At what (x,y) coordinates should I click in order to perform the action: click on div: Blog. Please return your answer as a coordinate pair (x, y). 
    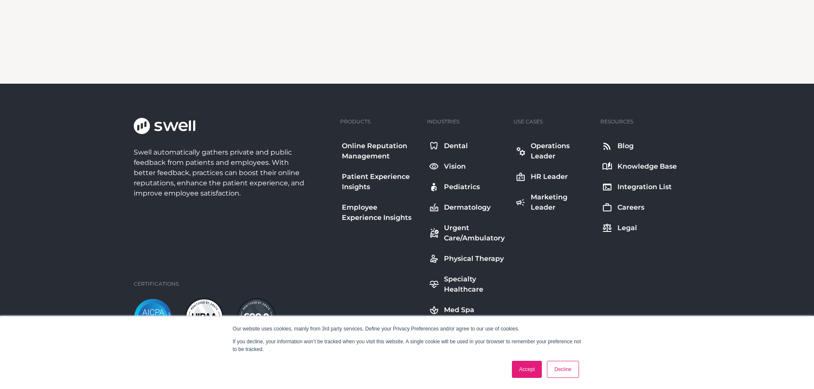
    Looking at the image, I should click on (626, 146).